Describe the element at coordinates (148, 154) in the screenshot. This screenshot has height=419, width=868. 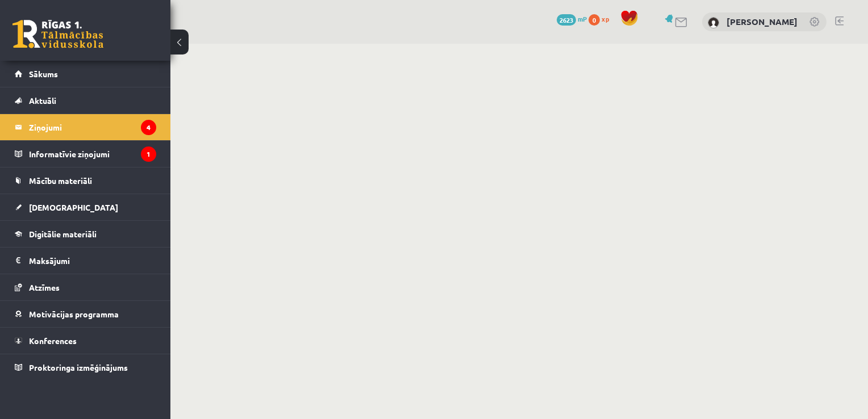
I see `i: 1` at that location.